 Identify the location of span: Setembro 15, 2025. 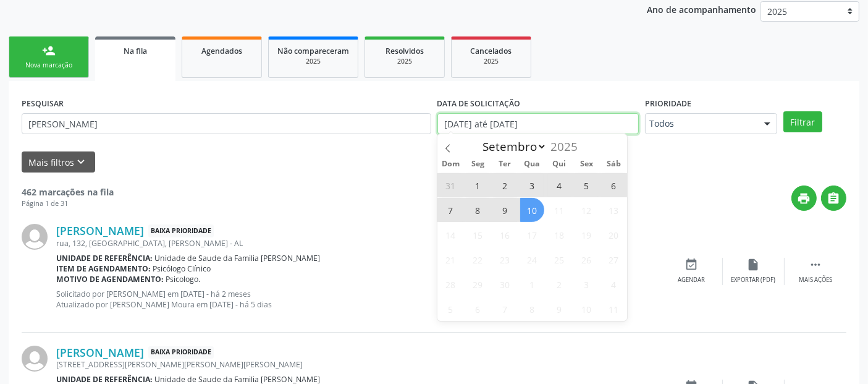
(477, 234).